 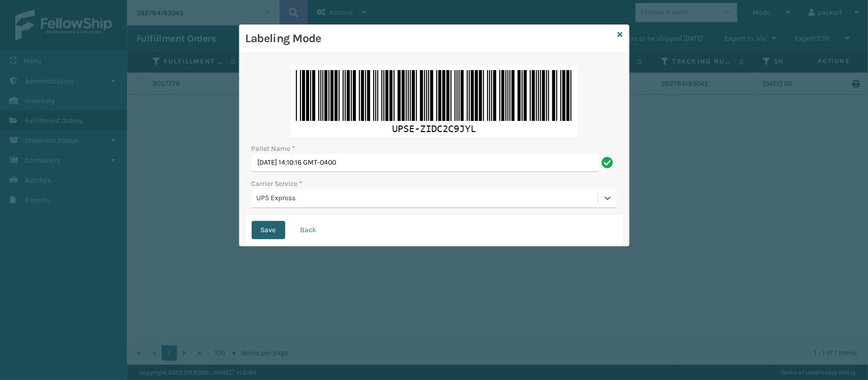 What do you see at coordinates (428, 198) in the screenshot?
I see `div: UPS Express` at bounding box center [428, 198].